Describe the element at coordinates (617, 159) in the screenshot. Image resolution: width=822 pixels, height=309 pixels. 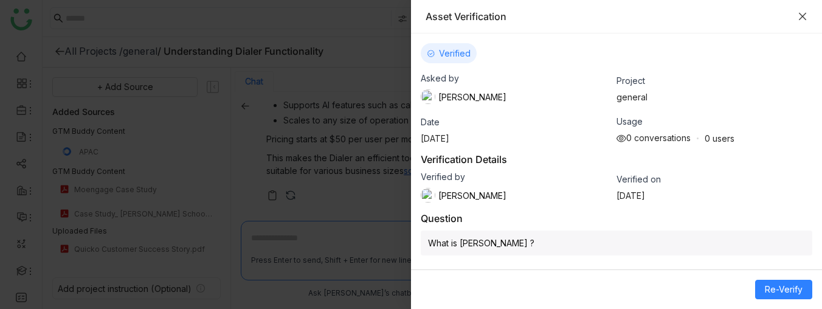
I see `div: Verification Details` at that location.